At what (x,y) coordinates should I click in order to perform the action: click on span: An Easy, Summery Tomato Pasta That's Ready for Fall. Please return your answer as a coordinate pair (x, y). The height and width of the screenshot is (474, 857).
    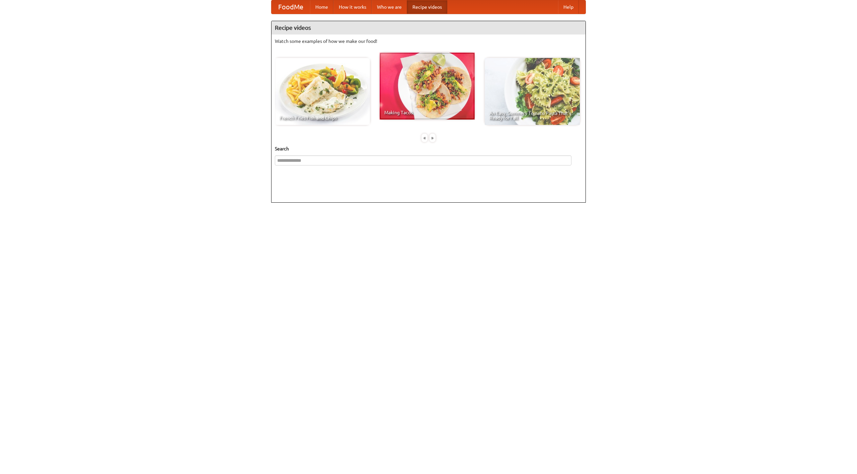
    Looking at the image, I should click on (532, 116).